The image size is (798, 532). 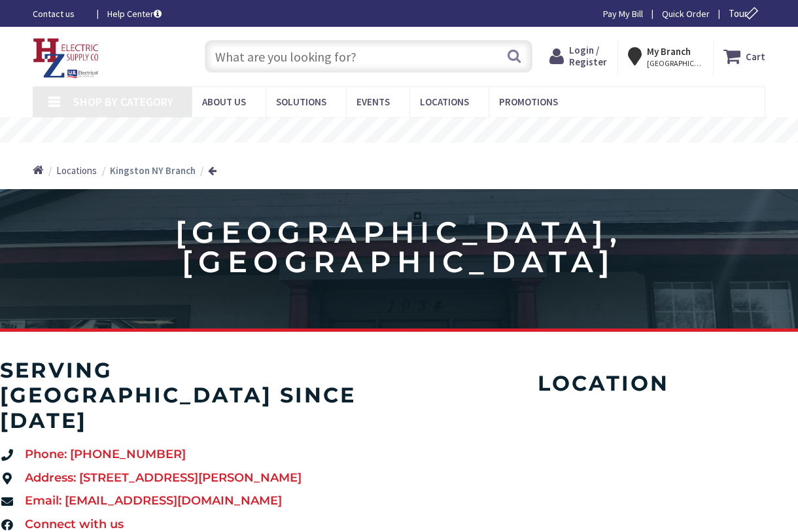 What do you see at coordinates (66, 59) in the screenshot?
I see `img: HZ Electric Supply` at bounding box center [66, 59].